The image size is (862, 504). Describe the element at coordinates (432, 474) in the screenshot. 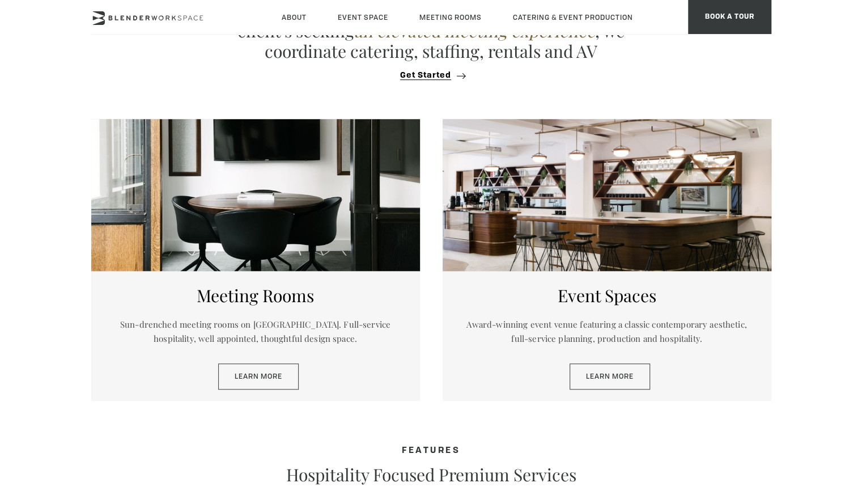

I see `p: Hospitality Focused Premium Services` at that location.